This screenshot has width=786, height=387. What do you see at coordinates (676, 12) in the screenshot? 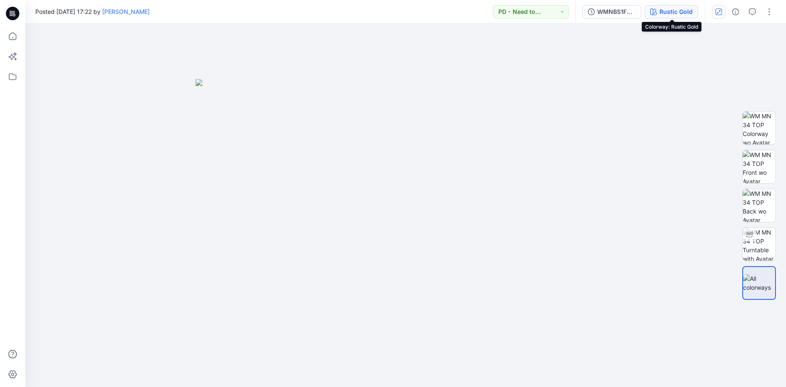
I see `div: Rustic Gold` at bounding box center [676, 12].